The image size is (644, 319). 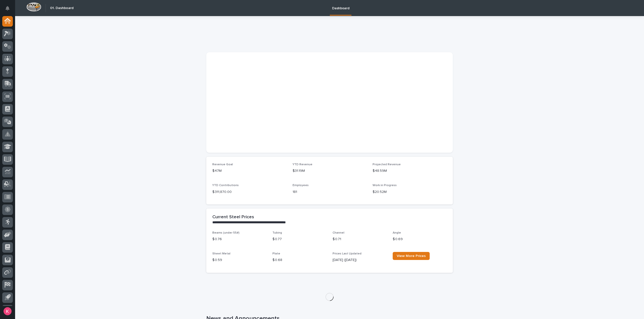 What do you see at coordinates (276, 254) in the screenshot?
I see `span: Plate` at bounding box center [276, 254].